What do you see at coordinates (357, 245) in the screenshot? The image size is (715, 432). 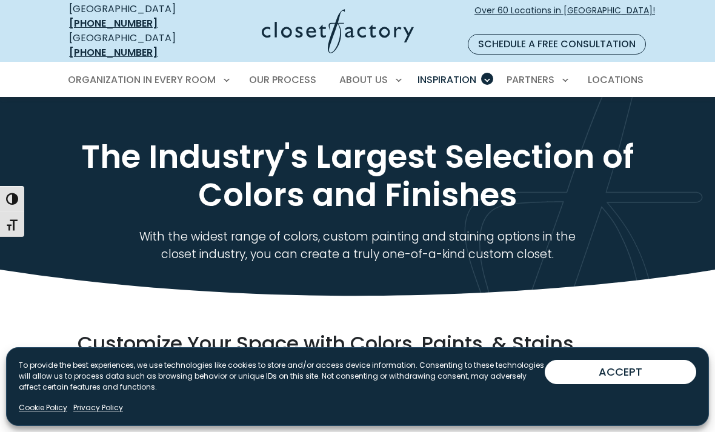 I see `span: With the widest range of colors, custom painting and staining options in the closet industry, you...` at bounding box center [357, 245].